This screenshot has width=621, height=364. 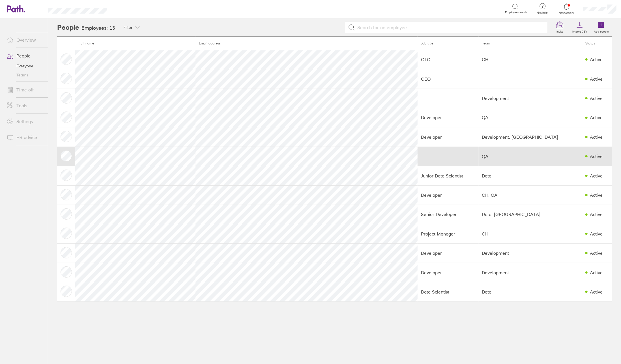 I want to click on a: Invite, so click(x=560, y=27).